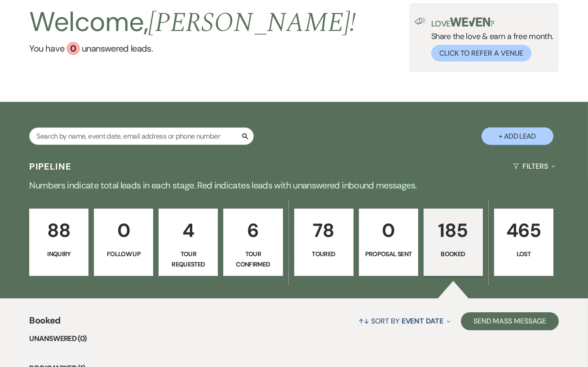 The image size is (588, 367). What do you see at coordinates (253, 259) in the screenshot?
I see `p: Tour Confirmed` at bounding box center [253, 259].